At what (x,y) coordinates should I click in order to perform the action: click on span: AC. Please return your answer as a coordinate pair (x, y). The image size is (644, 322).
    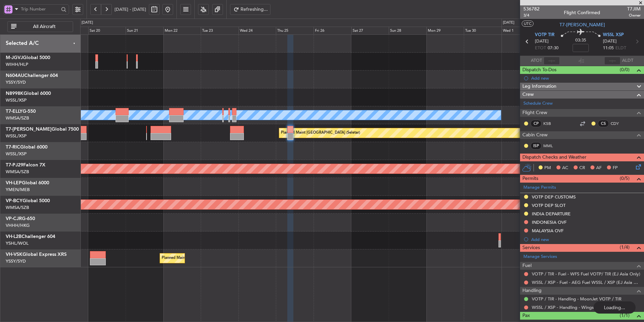
    Looking at the image, I should click on (565, 168).